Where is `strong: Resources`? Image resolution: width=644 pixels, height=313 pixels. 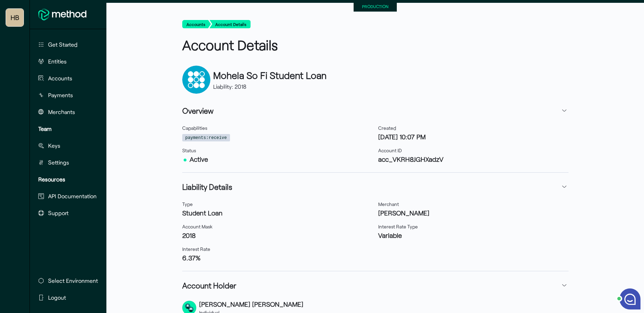
strong: Resources is located at coordinates (51, 179).